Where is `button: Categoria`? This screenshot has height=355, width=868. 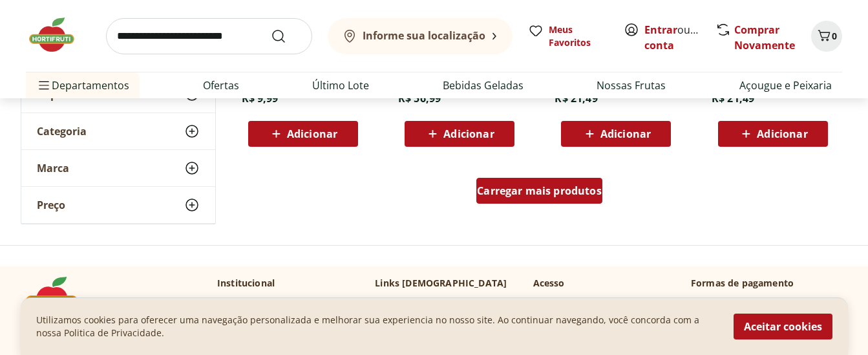
button: Categoria is located at coordinates (118, 131).